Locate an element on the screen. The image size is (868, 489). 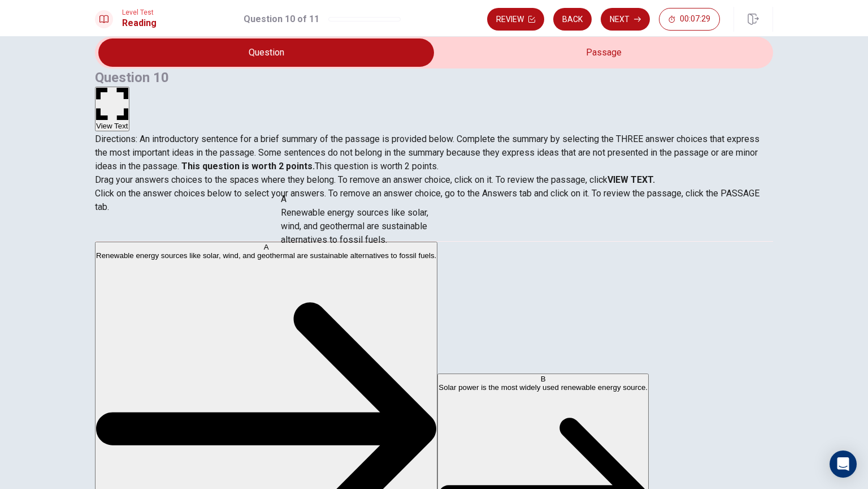
button: Next is located at coordinates (625, 19).